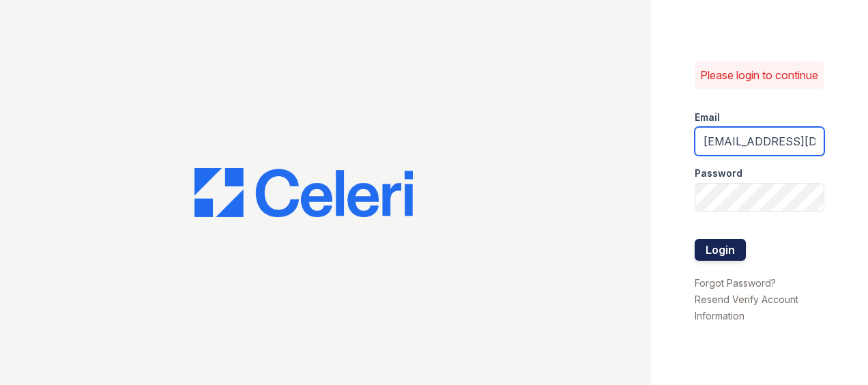  Describe the element at coordinates (718, 174) in the screenshot. I see `label: Password` at that location.